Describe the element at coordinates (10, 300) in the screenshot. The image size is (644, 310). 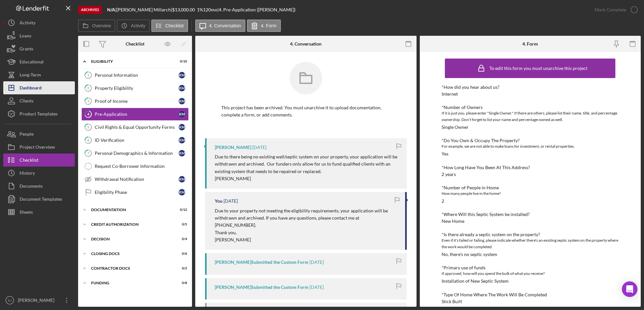
I see `text: EJ` at that location.